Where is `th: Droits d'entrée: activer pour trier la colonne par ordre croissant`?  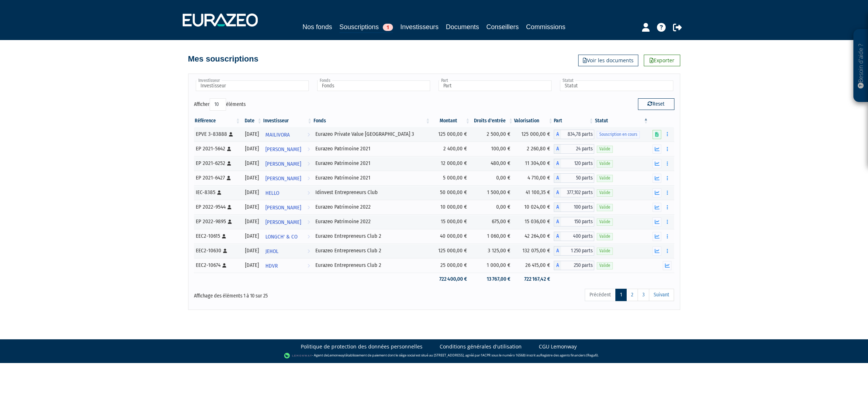
th: Droits d'entrée: activer pour trier la colonne par ordre croissant is located at coordinates (492, 121).